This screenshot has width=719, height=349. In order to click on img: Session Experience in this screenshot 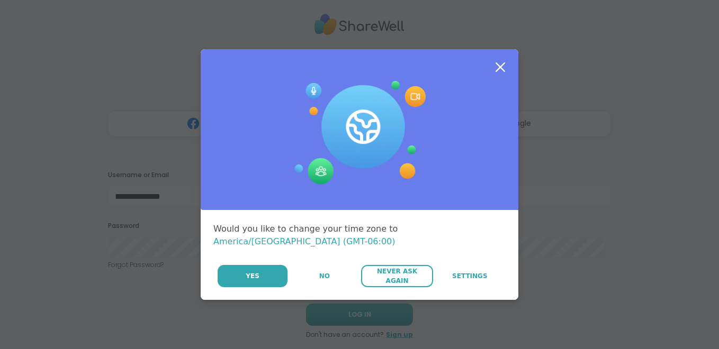, I will do `click(359, 133)`.